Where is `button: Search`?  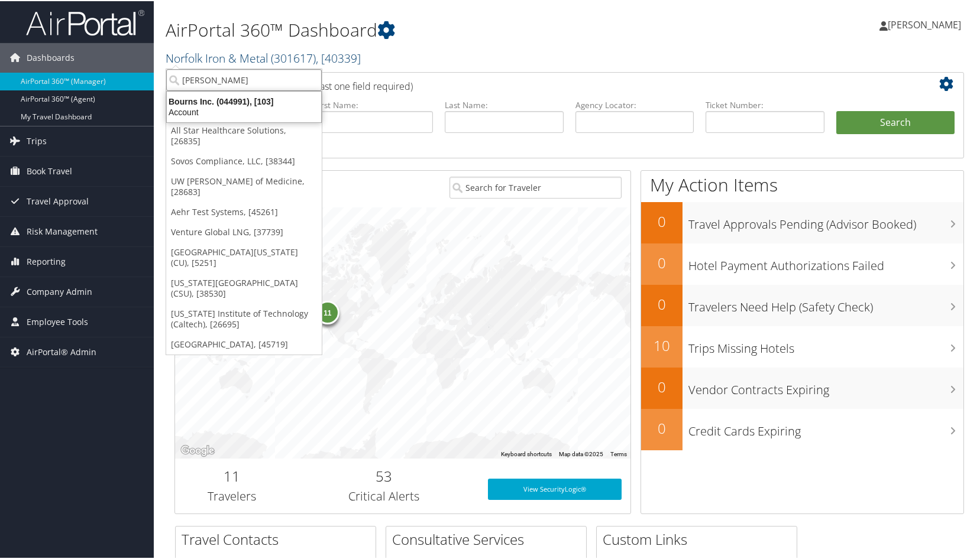 button: Search is located at coordinates (895, 122).